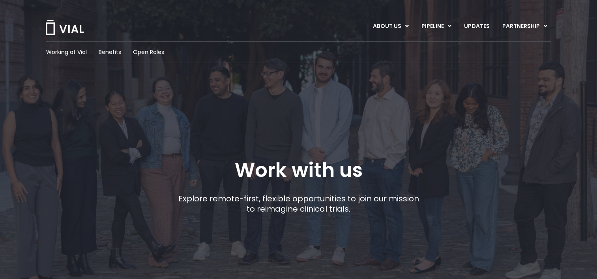  What do you see at coordinates (66, 52) in the screenshot?
I see `span: Working at Vial` at bounding box center [66, 52].